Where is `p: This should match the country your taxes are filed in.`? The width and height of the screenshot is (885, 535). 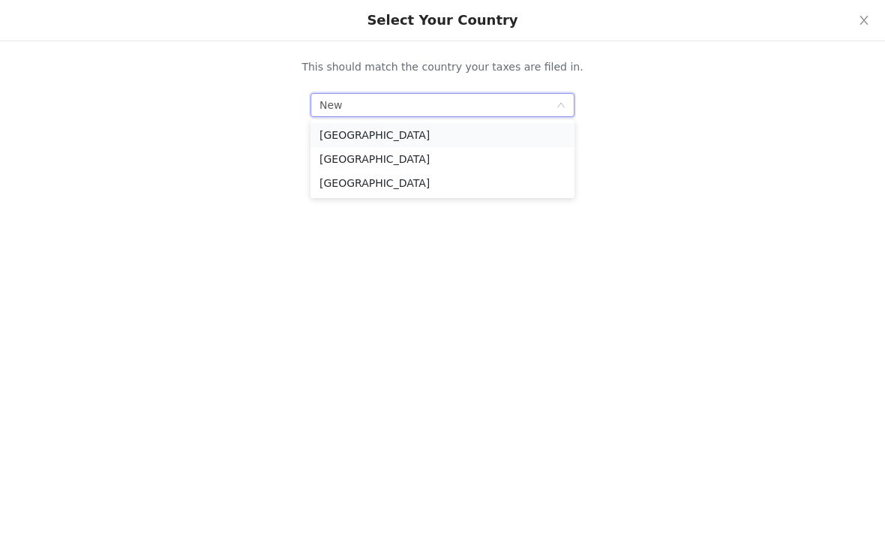
p: This should match the country your taxes are filed in. is located at coordinates (443, 67).